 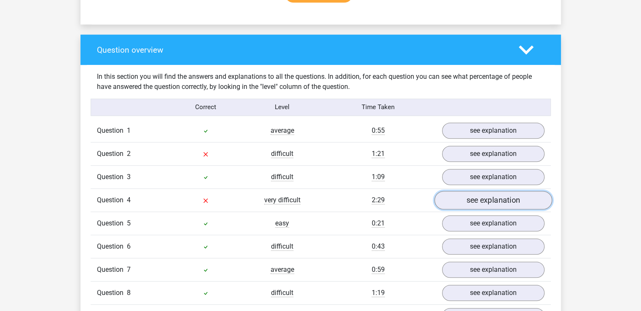 What do you see at coordinates (129, 130) in the screenshot?
I see `span: 1` at bounding box center [129, 130].